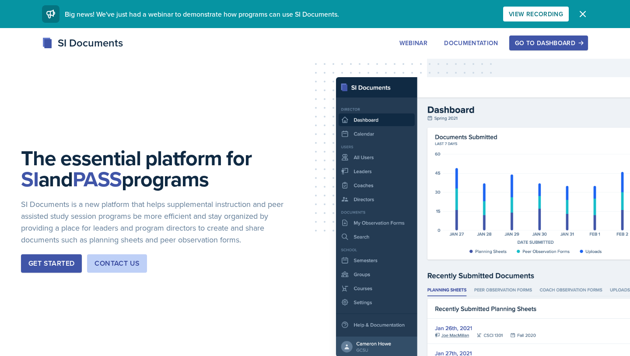 The image size is (630, 356). I want to click on div: View Recording, so click(536, 14).